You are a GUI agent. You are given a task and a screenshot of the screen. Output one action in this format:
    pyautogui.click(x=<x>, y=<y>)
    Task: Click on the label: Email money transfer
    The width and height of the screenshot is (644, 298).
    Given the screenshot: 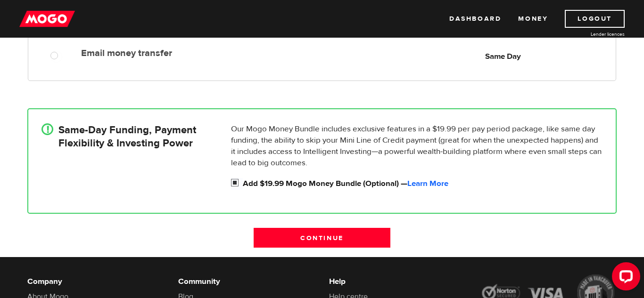 What is the action you would take?
    pyautogui.click(x=189, y=54)
    